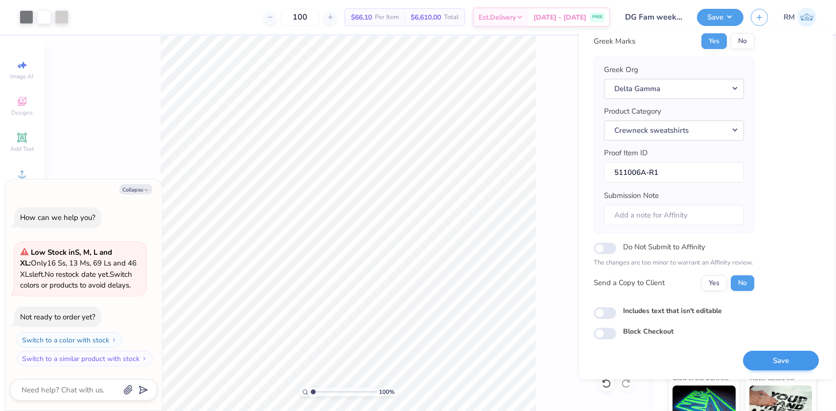 Image resolution: width=836 pixels, height=411 pixels. What do you see at coordinates (615, 41) in the screenshot?
I see `div: Greek Marks` at bounding box center [615, 41].